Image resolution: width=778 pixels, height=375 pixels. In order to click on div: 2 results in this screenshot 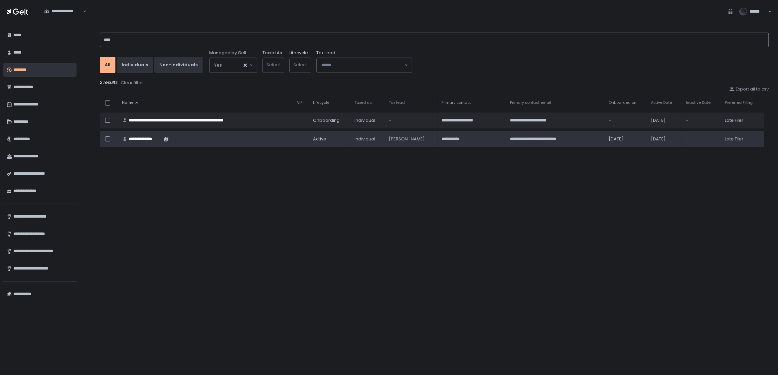, I will do `click(434, 83)`.